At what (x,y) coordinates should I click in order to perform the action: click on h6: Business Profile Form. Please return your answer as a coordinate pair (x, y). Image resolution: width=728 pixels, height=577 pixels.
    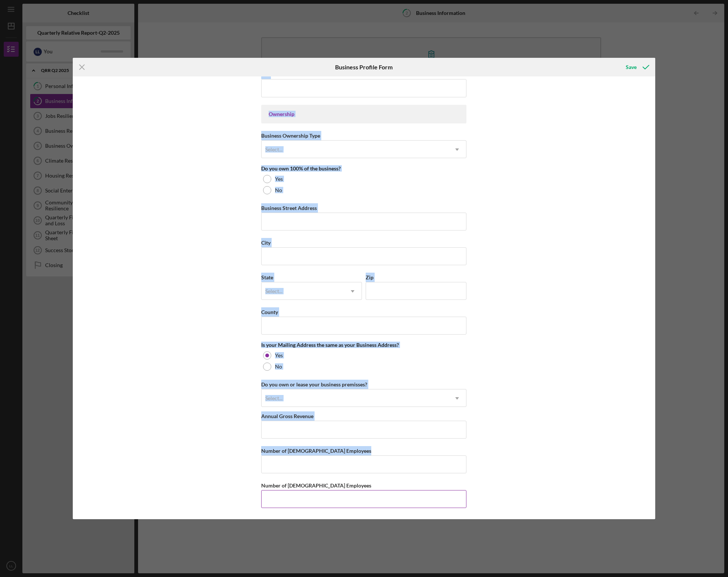
    Looking at the image, I should click on (364, 67).